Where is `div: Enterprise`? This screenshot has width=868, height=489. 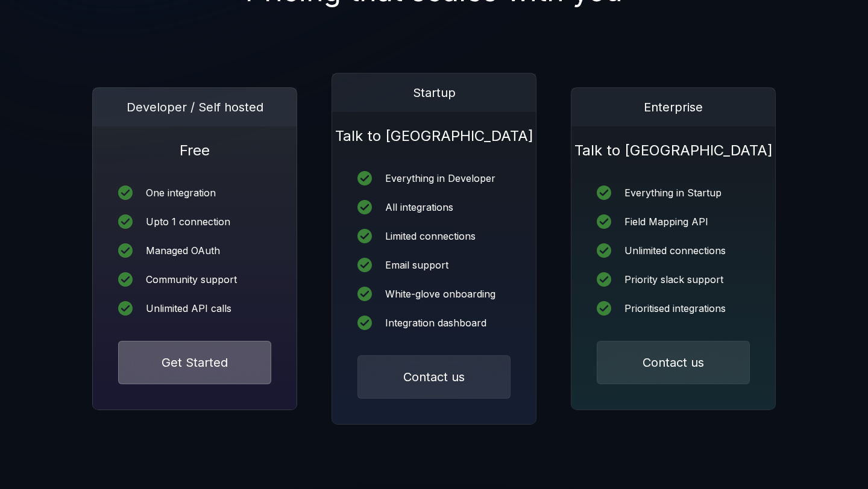
div: Enterprise is located at coordinates (673, 107).